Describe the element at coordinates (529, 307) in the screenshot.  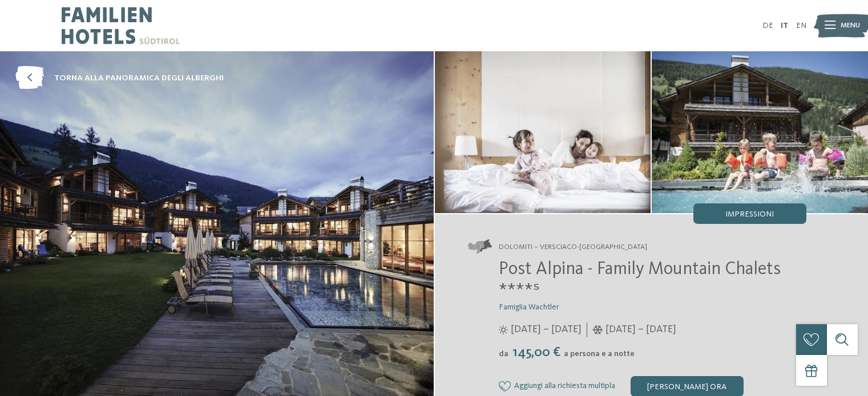
I see `span: Famiglia Wachtler` at that location.